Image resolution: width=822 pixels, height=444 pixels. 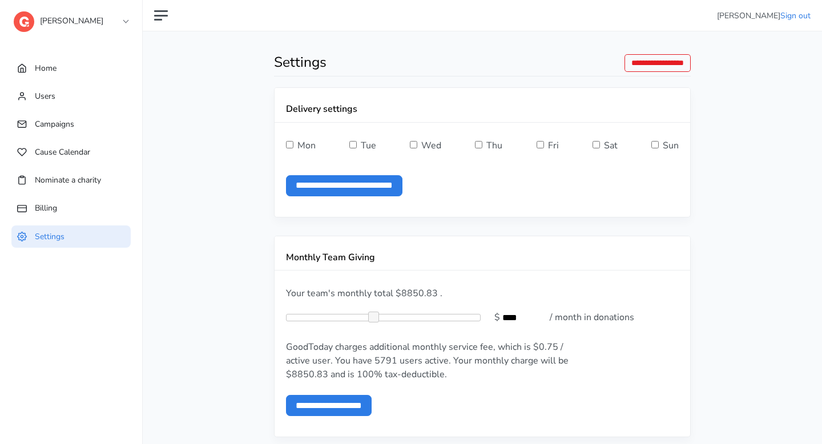 I want to click on h5: Delivery settings, so click(x=384, y=109).